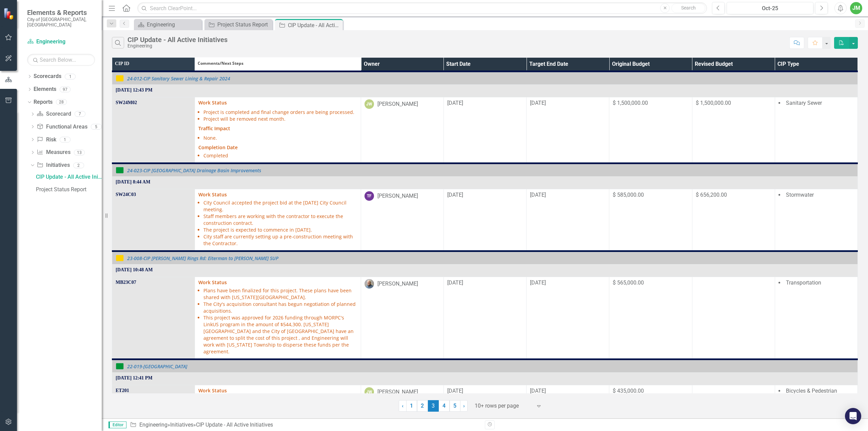 The height and width of the screenshot is (431, 868). What do you see at coordinates (370, 284) in the screenshot?
I see `img: Jared Groves` at bounding box center [370, 284].